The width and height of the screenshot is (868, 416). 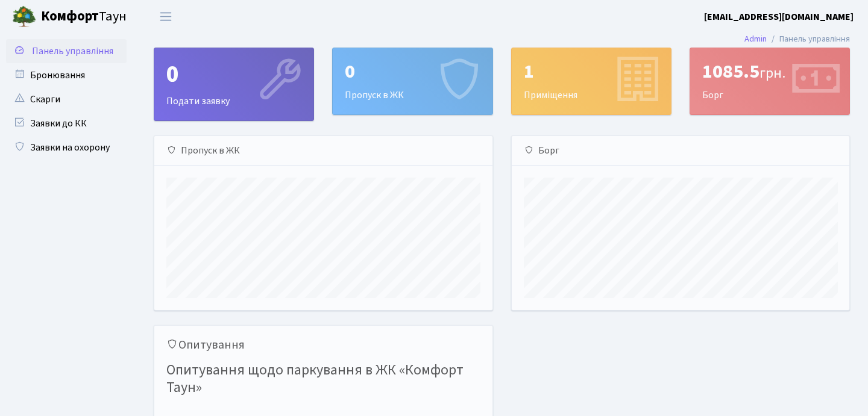 What do you see at coordinates (66, 123) in the screenshot?
I see `a: Заявки до КК` at bounding box center [66, 123].